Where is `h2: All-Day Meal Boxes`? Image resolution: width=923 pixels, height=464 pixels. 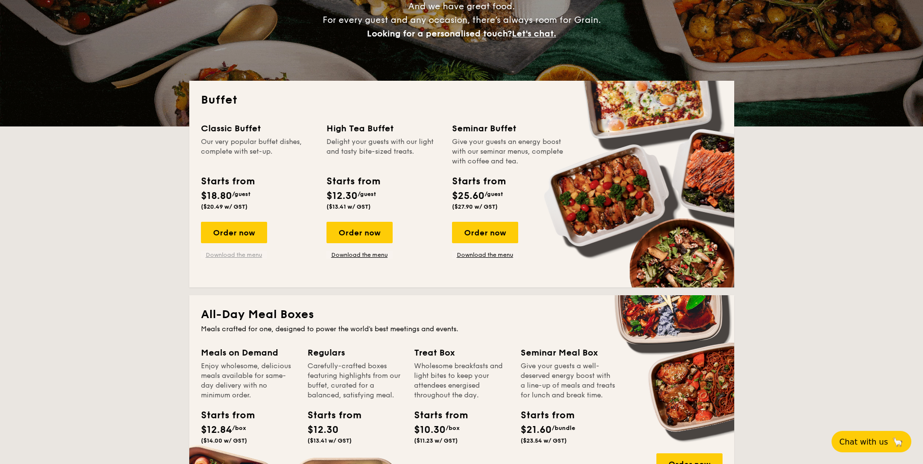
h2: All-Day Meal Boxes is located at coordinates (462, 315).